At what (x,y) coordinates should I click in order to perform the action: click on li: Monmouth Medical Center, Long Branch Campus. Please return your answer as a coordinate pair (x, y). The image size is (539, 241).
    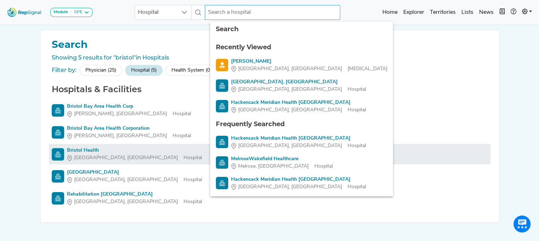
    Looking at the image, I should click on (301, 86).